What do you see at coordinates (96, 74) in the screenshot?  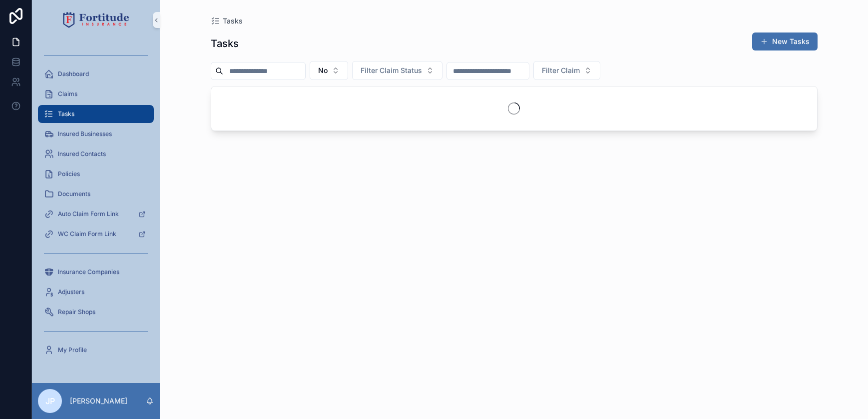 I see `a: Dashboard` at bounding box center [96, 74].